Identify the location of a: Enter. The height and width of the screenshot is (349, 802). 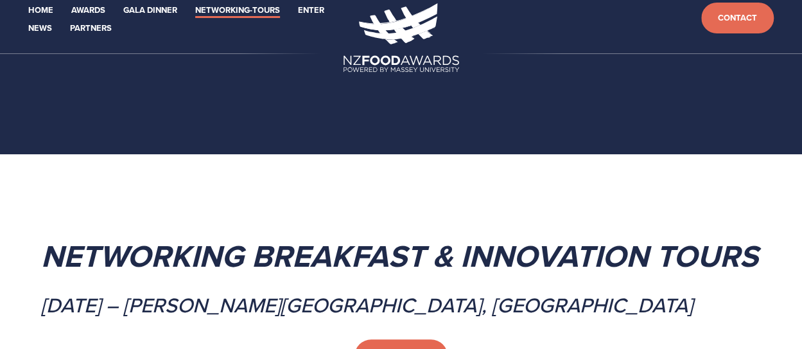
(311, 10).